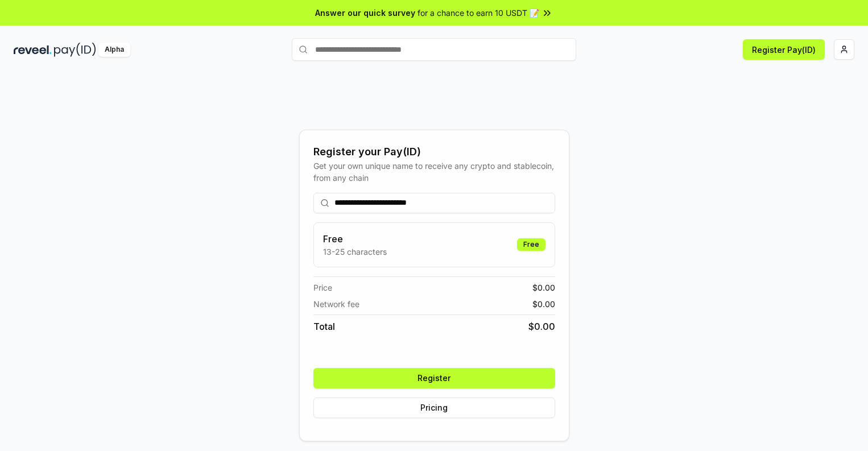 The width and height of the screenshot is (868, 451). I want to click on img: reveel_dark, so click(32, 50).